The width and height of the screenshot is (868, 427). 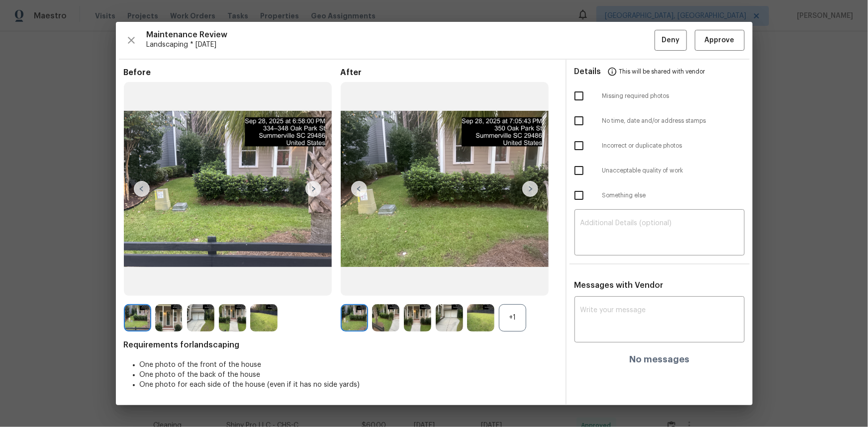 I want to click on span: Deny, so click(x=670, y=40).